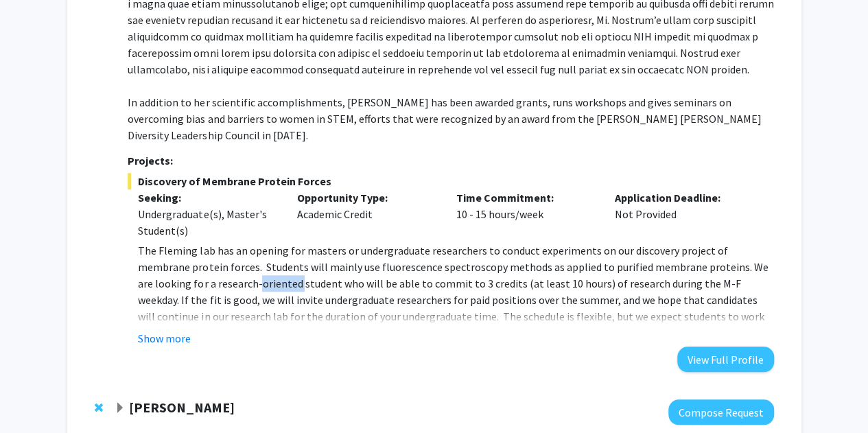 The height and width of the screenshot is (433, 868). What do you see at coordinates (208, 222) in the screenshot?
I see `div: Undergraduate(s), Master's Student(s)` at bounding box center [208, 222].